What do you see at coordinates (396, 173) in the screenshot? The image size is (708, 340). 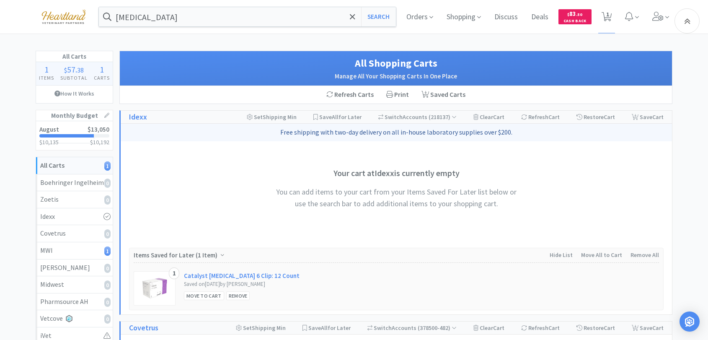 I see `h3: Your cart at Idexx is currently empty` at bounding box center [396, 173].